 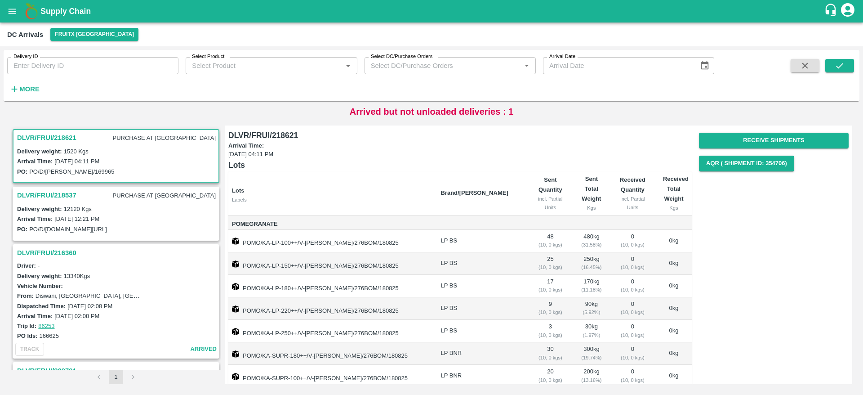 I want to click on h6: Lots, so click(x=460, y=165).